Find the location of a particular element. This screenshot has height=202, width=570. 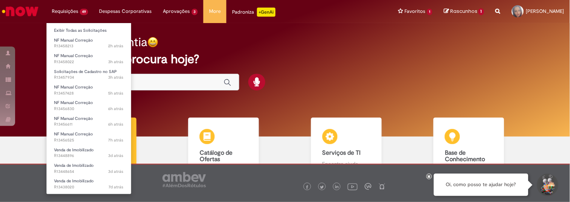

a: Aberto R13438020 : Venda de Imobilizado is located at coordinates (89, 184).